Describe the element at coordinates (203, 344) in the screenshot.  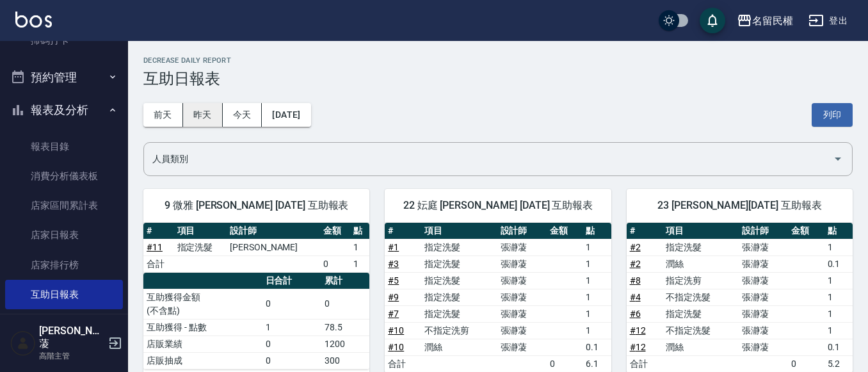
I see `td: 店販業績` at that location.